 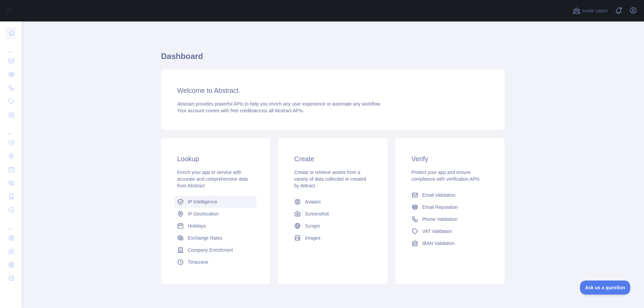 What do you see at coordinates (438, 244) in the screenshot?
I see `span: IBAN Validation` at bounding box center [438, 244].